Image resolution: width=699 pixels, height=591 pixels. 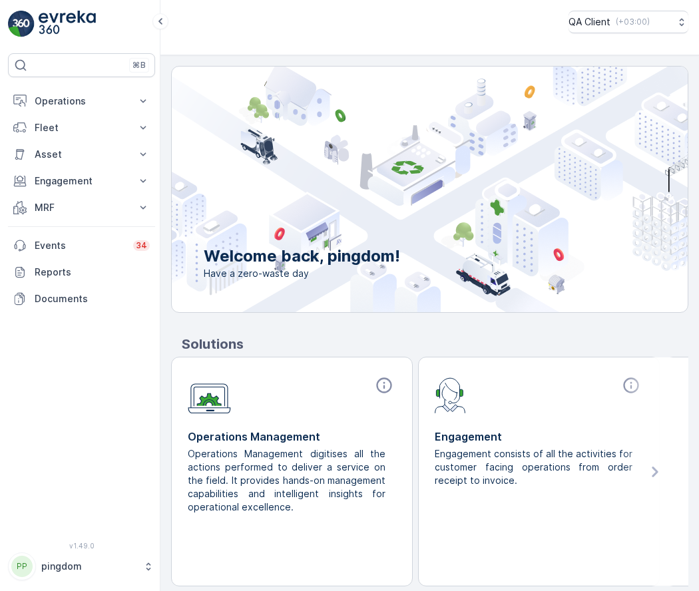 What do you see at coordinates (81, 299) in the screenshot?
I see `a: Documents` at bounding box center [81, 299].